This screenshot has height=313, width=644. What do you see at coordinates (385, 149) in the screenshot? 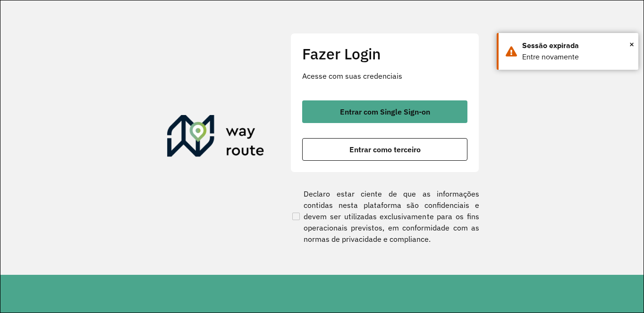
I see `span: Entrar como terceiro` at bounding box center [385, 149].